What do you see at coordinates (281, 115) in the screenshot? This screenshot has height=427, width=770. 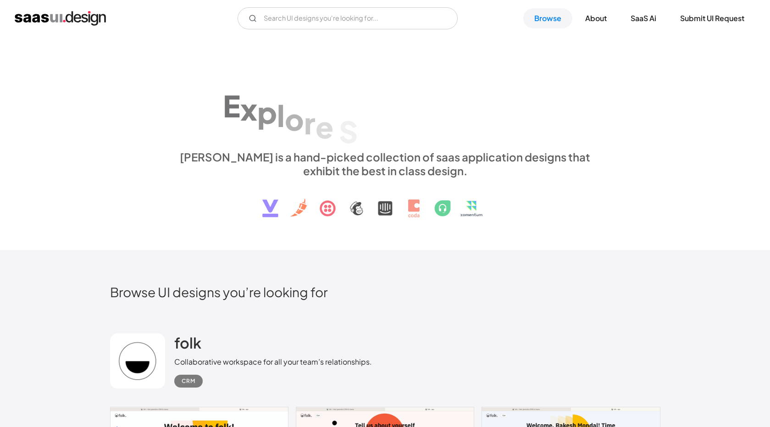 I see `div: l` at bounding box center [281, 115].